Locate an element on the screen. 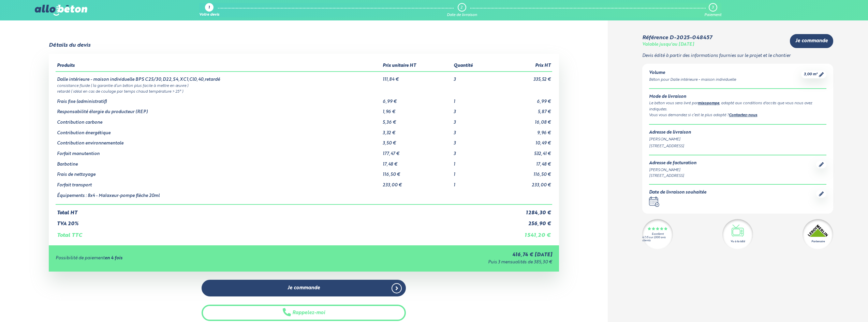 This screenshot has height=322, width=868. div: 4.7/5 sur 2300 avis clients is located at coordinates (657, 239).